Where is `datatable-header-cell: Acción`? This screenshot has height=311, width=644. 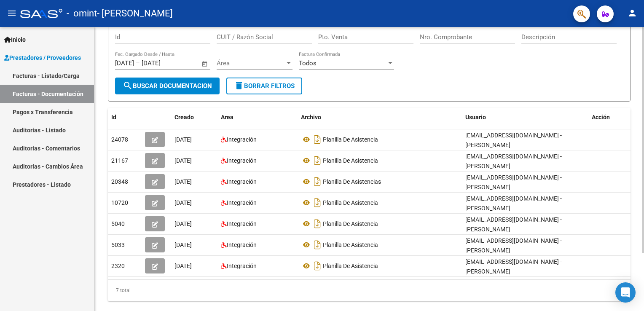 datatable-header-cell: Acción is located at coordinates (609, 117).